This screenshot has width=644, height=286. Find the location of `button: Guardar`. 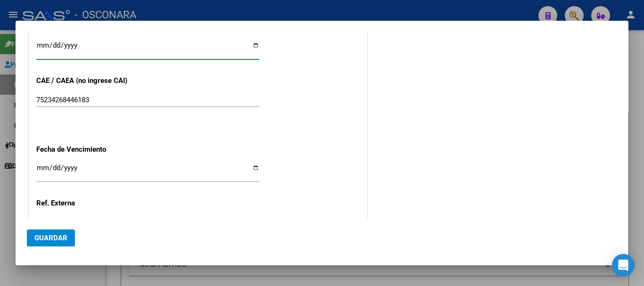

button: Guardar is located at coordinates (50, 238).